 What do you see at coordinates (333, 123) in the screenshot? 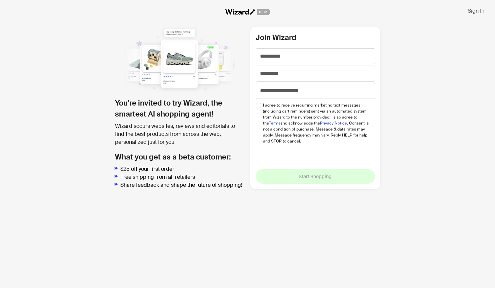
I see `a: Privacy Notice` at bounding box center [333, 123].